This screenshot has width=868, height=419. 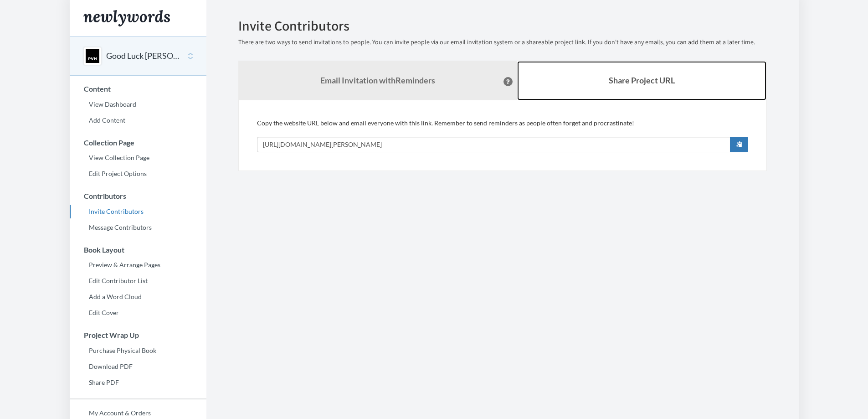 I want to click on h3: Content, so click(x=138, y=89).